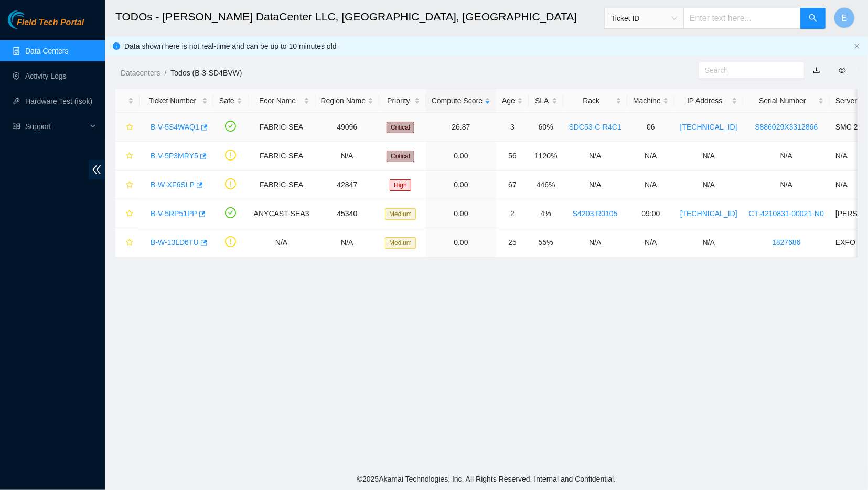 Image resolution: width=868 pixels, height=490 pixels. What do you see at coordinates (595, 127) in the screenshot?
I see `a: SDC53-C-R4C1` at bounding box center [595, 127].